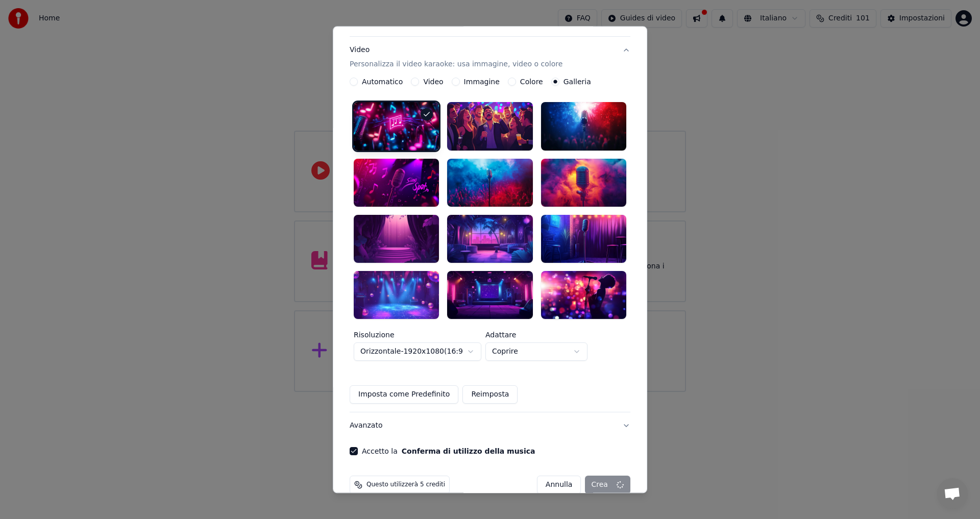 The height and width of the screenshot is (519, 980). What do you see at coordinates (559, 485) in the screenshot?
I see `button: Annulla` at bounding box center [559, 485].